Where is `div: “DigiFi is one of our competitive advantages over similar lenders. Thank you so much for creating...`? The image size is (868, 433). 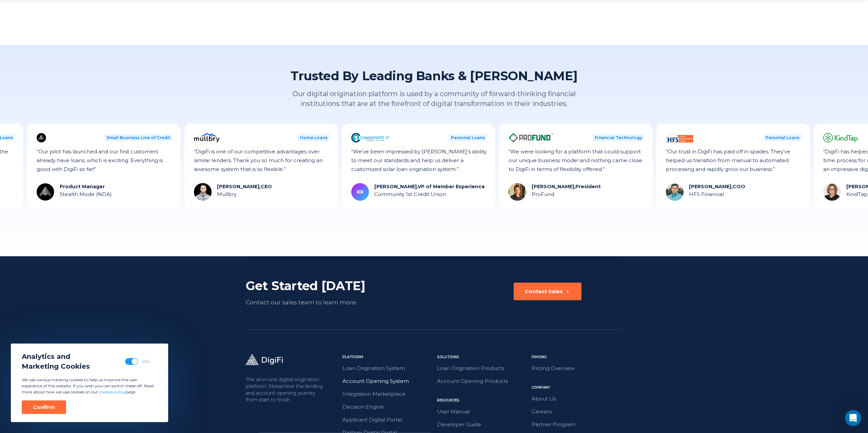 div: “DigiFi is one of our competitive advantages over similar lenders. Thank you so much for creating... is located at coordinates (253, 161).